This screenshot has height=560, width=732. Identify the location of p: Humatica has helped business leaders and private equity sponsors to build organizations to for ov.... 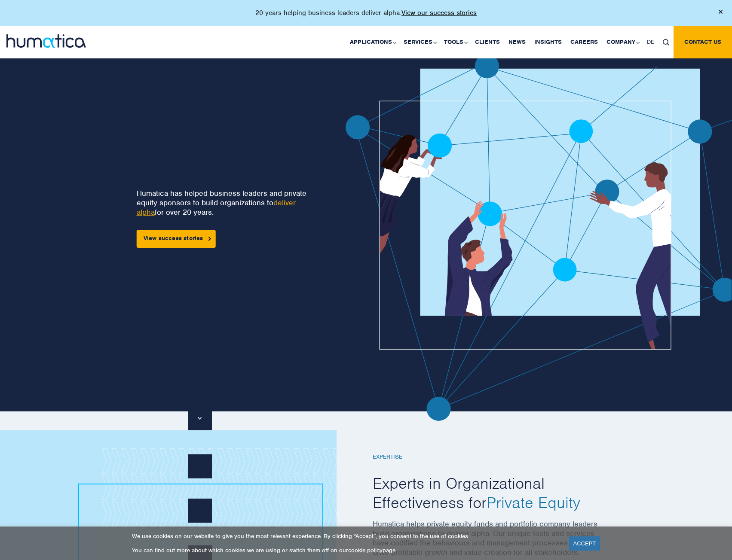
(225, 202).